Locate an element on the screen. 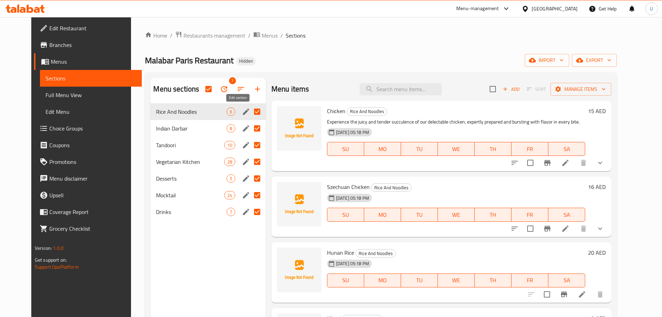 The height and width of the screenshot is (317, 662). span: 24 is located at coordinates (230, 195).